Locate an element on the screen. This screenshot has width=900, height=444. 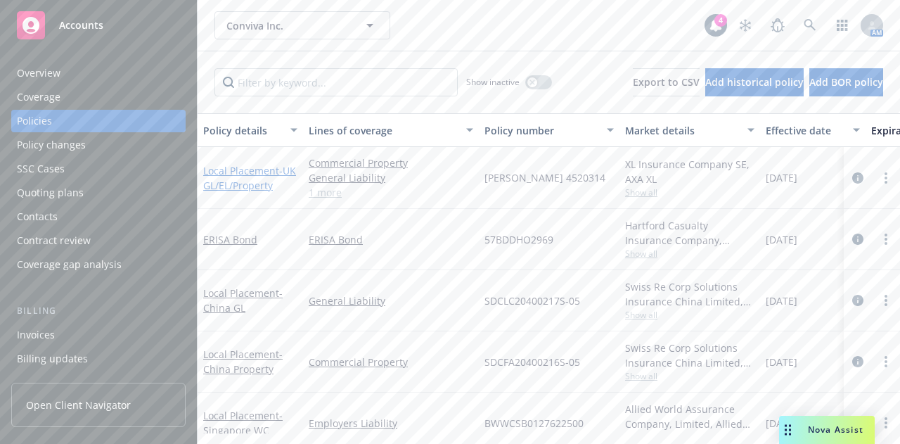
div: Invoices is located at coordinates (36, 335).